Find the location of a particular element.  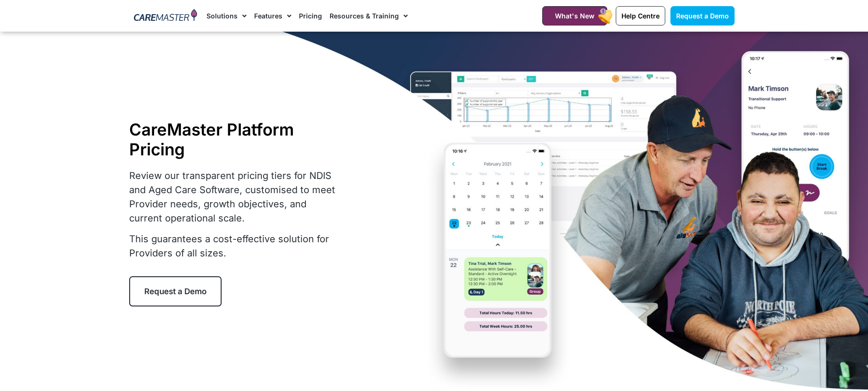

p: Review our transparent pricing tiers for NDIS and Aged Care Software, customised to meet Provider... is located at coordinates (235, 197).